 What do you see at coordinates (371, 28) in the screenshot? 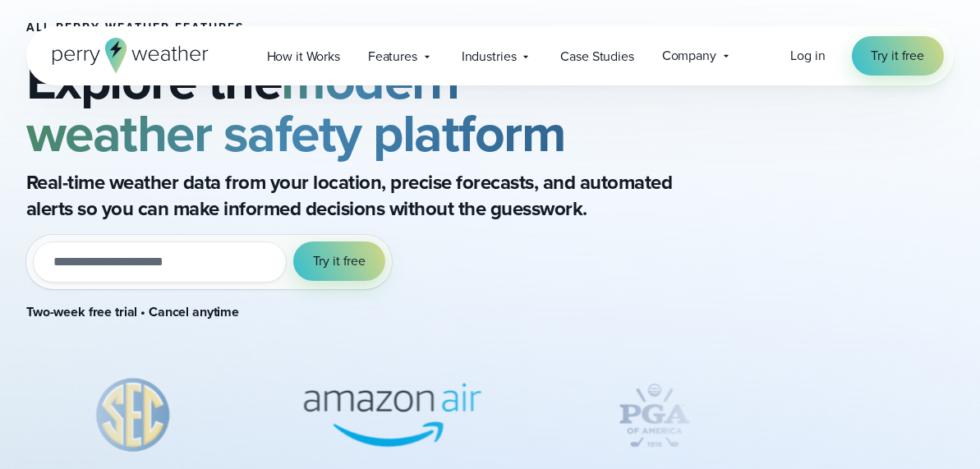
I see `h1: All Perry Weather Features` at bounding box center [371, 28].